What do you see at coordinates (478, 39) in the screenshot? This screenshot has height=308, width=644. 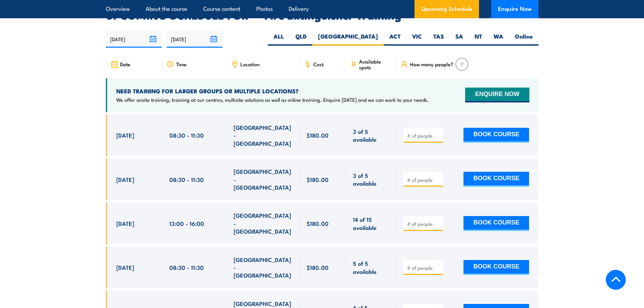 I see `label: NT` at bounding box center [478, 39].